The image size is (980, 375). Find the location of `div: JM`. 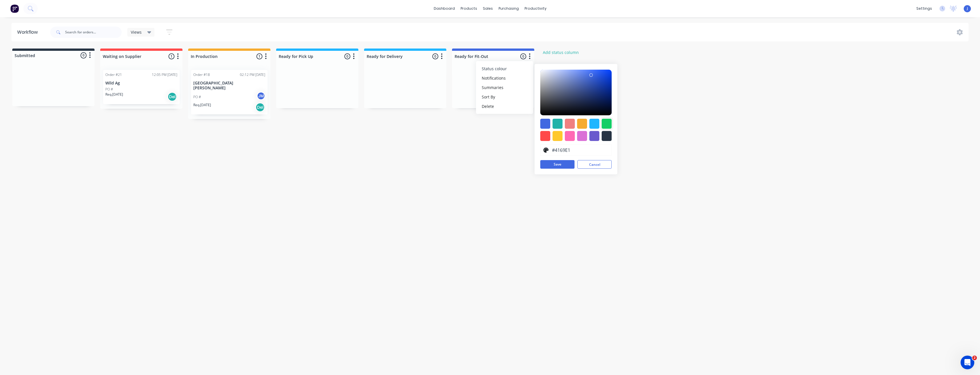

div: JM is located at coordinates (261, 96).